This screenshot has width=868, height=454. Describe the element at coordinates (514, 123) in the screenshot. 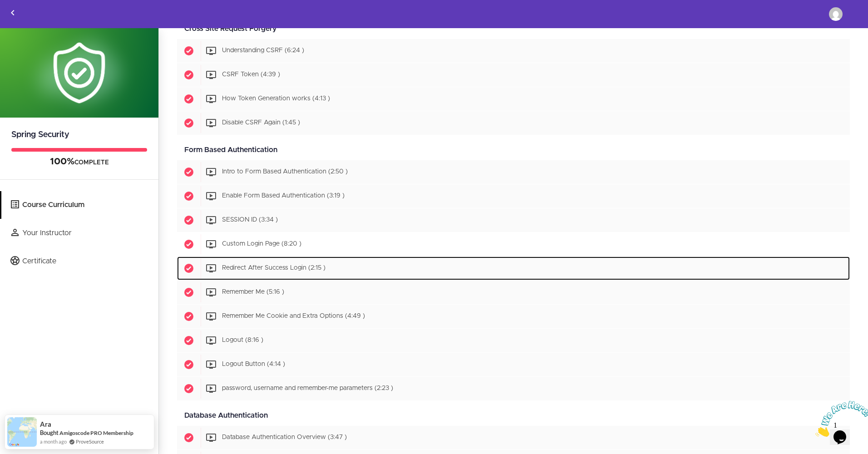

I see `a: Completed item Disable CSRF Again (1:45 )` at that location.